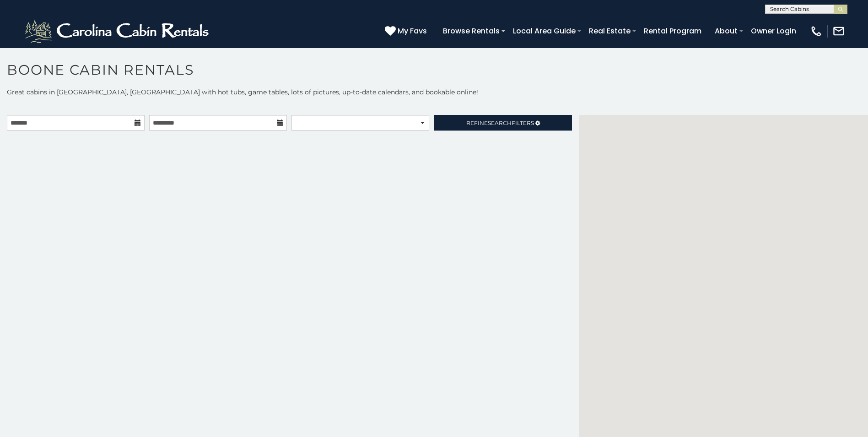 The width and height of the screenshot is (868, 437). I want to click on a: Local Area Guide, so click(544, 31).